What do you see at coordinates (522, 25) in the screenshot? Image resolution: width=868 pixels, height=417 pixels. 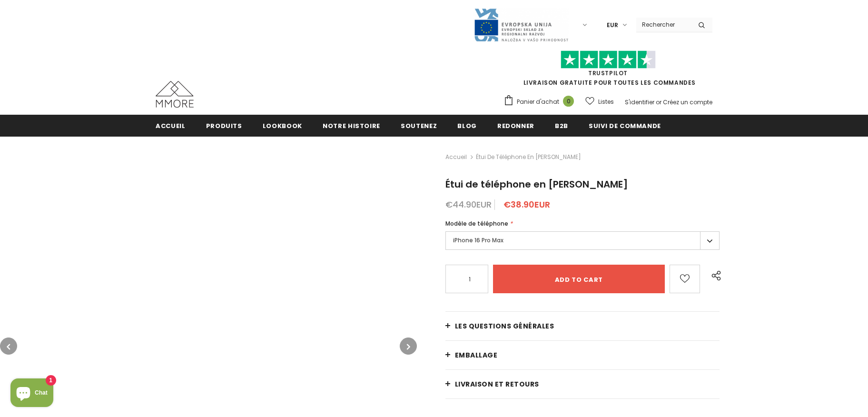 I see `img: Javni Razpis` at bounding box center [522, 25].